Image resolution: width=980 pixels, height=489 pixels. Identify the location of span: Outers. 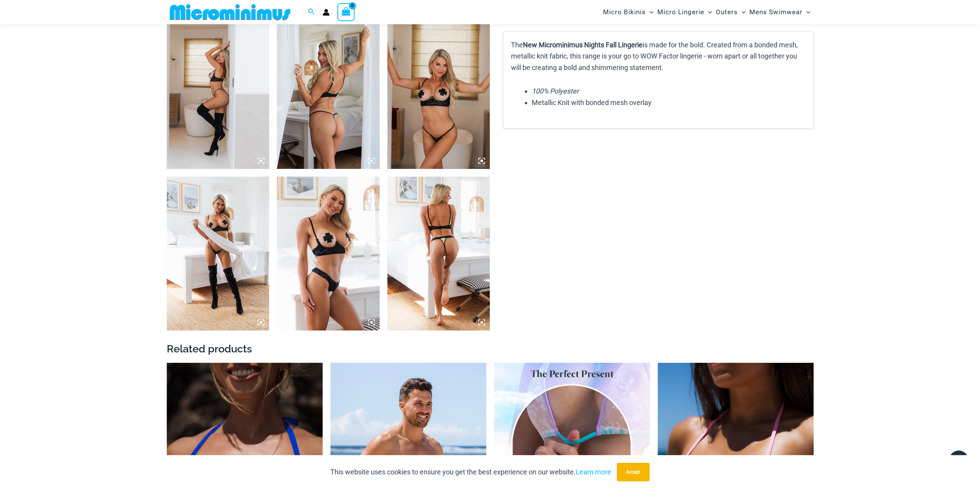
(726, 12).